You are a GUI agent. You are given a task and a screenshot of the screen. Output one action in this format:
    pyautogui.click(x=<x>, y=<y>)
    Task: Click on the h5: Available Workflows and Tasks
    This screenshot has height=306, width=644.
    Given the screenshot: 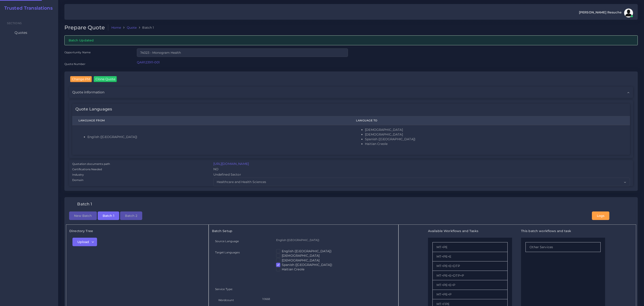 What is the action you would take?
    pyautogui.click(x=470, y=231)
    